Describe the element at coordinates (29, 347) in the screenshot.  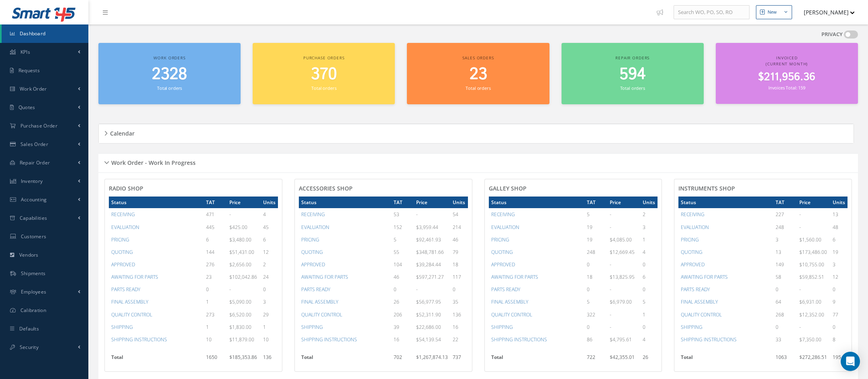
I see `span: Security` at that location.